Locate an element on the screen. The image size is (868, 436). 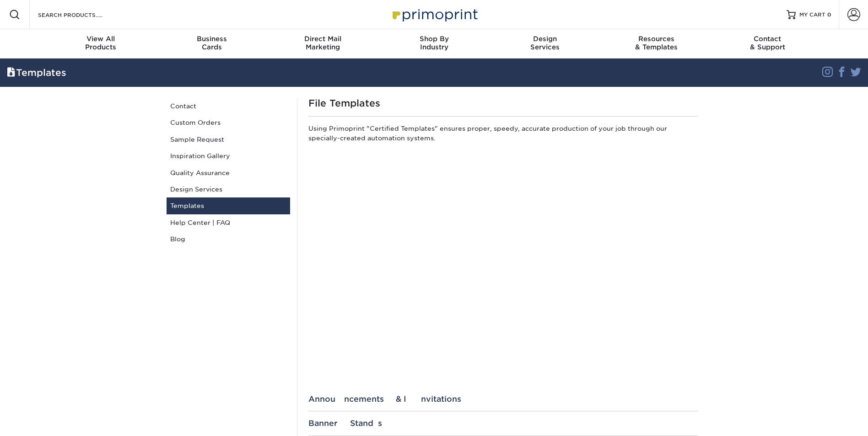
a: Custom Orders is located at coordinates (228, 122).